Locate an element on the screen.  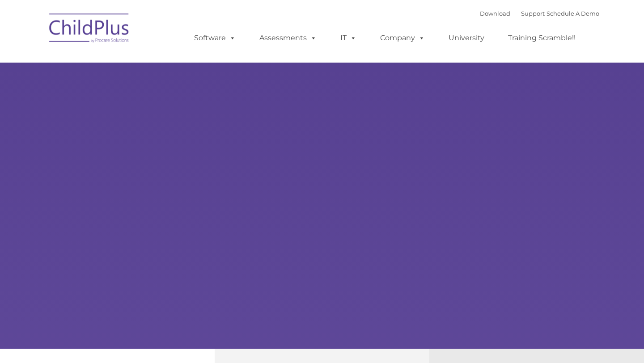
a: University is located at coordinates (466, 38).